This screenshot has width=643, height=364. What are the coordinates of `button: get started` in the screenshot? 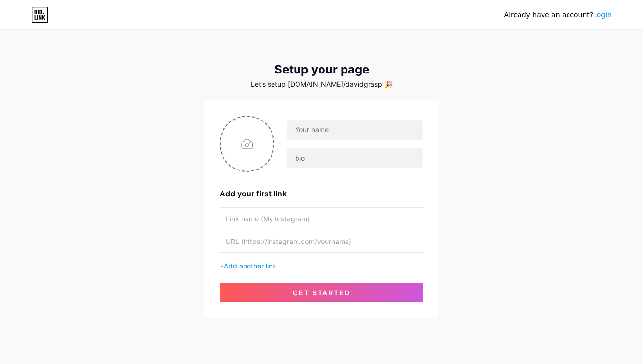 It's located at (322, 293).